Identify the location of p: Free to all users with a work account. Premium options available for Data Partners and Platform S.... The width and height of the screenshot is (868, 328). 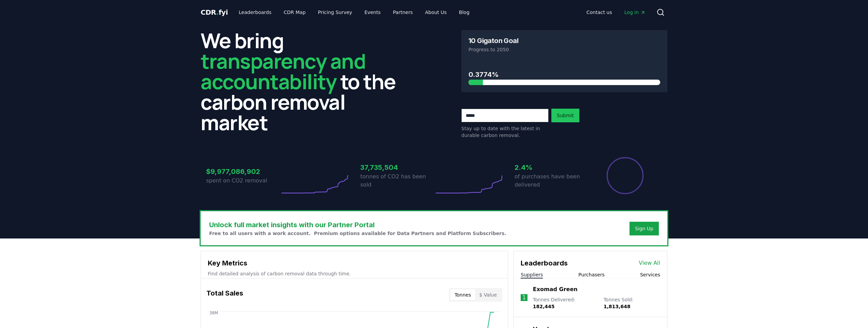
(357, 233).